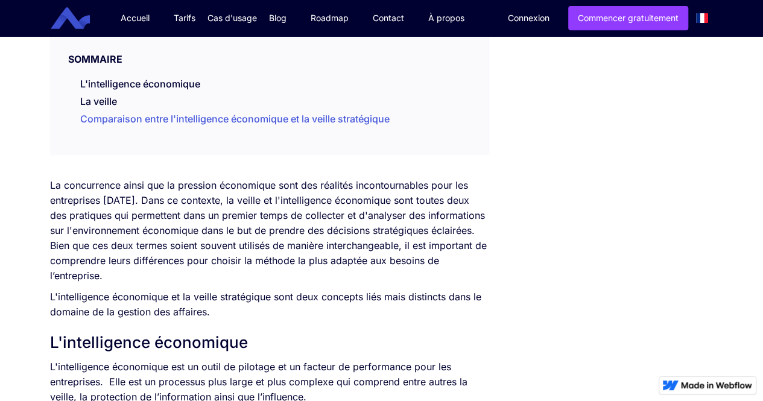 The image size is (763, 401). What do you see at coordinates (628, 18) in the screenshot?
I see `a: Commencer gratuitement` at bounding box center [628, 18].